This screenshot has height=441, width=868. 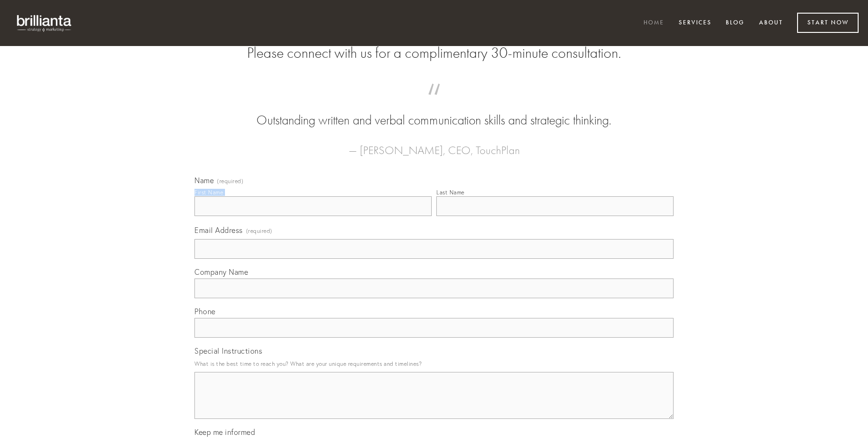 What do you see at coordinates (45, 23) in the screenshot?
I see `img: brillianta - research, strategy, marketing` at bounding box center [45, 23].